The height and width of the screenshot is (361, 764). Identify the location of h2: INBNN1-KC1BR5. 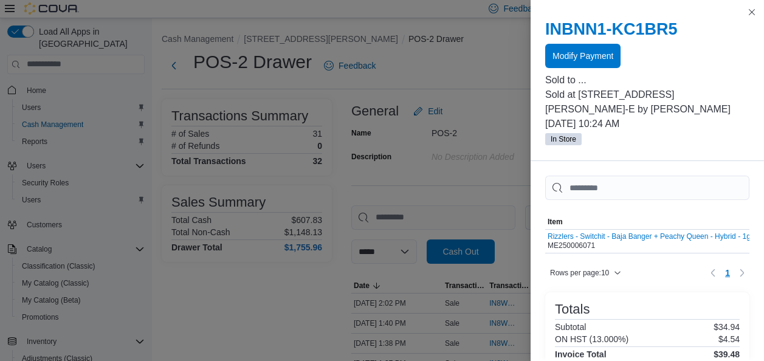
(647, 29).